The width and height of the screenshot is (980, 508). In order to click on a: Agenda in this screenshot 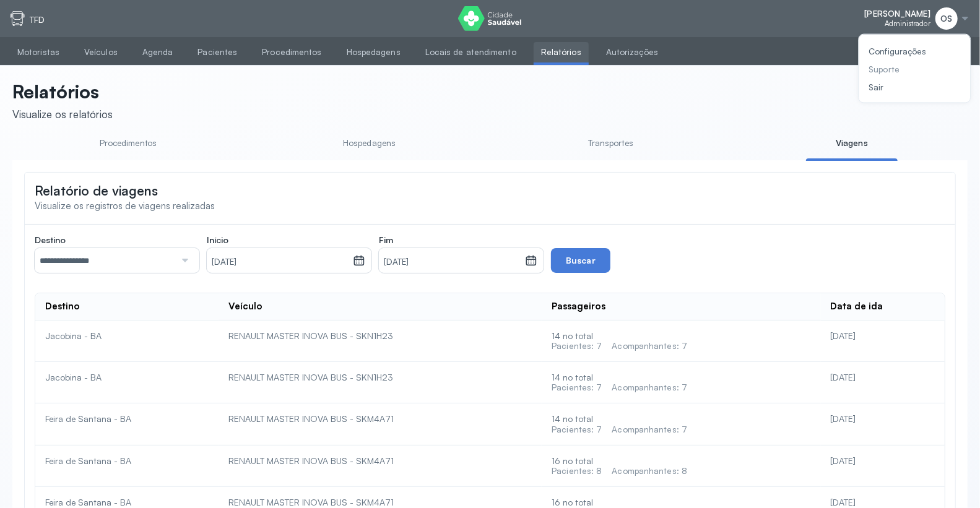, I will do `click(158, 52)`.